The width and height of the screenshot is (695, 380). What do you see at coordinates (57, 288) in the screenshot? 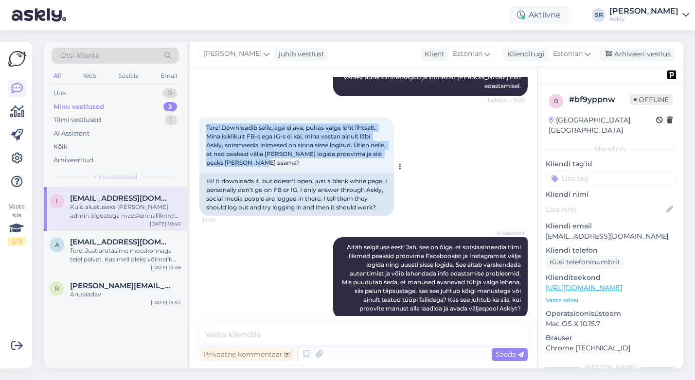
I see `span: r` at bounding box center [57, 288].